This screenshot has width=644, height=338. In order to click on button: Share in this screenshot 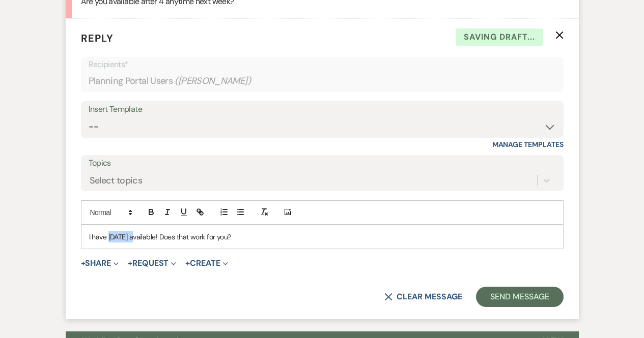, I will do `click(99, 263)`.